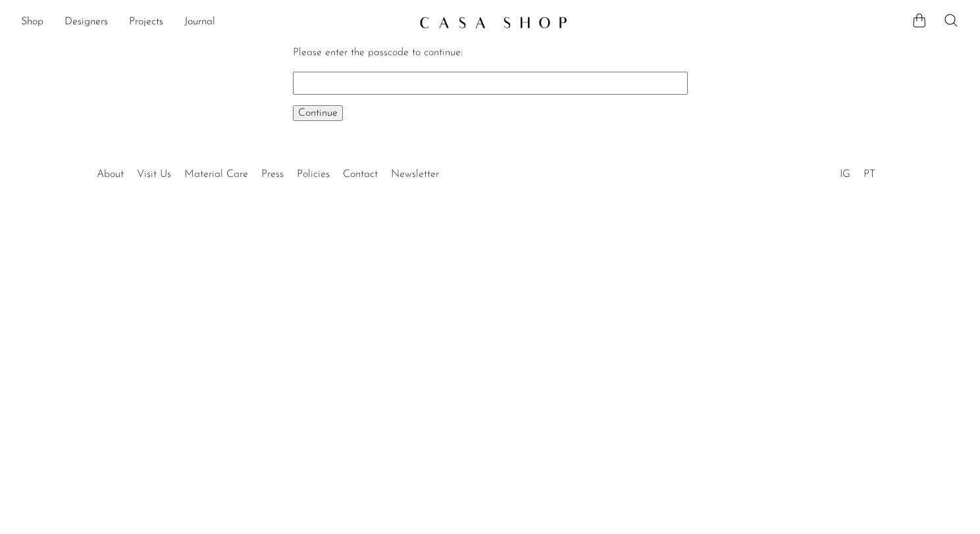 Image resolution: width=980 pixels, height=534 pixels. Describe the element at coordinates (318, 114) in the screenshot. I see `span: Continue` at that location.